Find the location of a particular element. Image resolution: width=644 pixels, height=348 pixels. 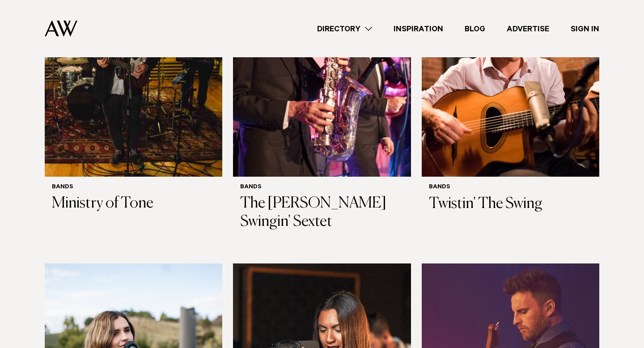

a: Sign In is located at coordinates (584, 29).